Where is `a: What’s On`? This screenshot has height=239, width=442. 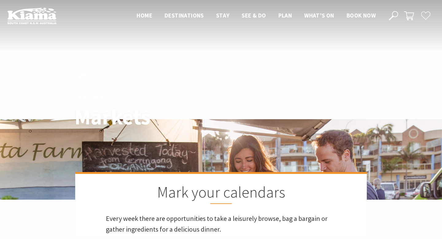
a: What’s On is located at coordinates (105, 98).